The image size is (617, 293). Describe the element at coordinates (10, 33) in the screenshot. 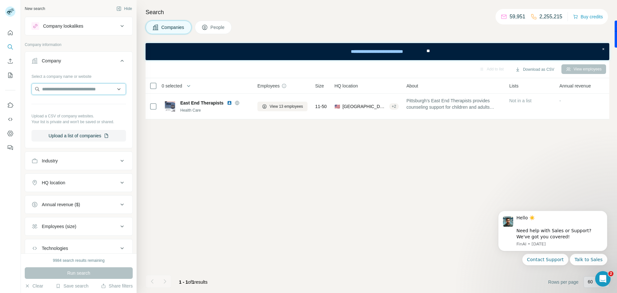

I see `button: Quick start` at that location.